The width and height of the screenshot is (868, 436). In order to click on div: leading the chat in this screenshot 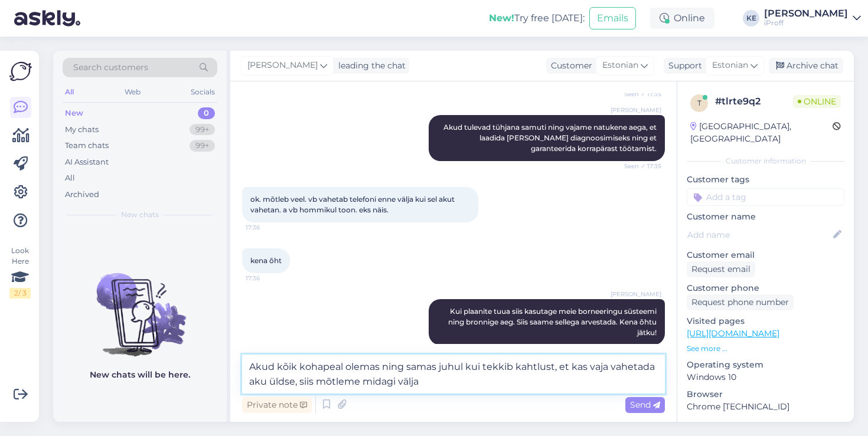, I will do `click(370, 66)`.